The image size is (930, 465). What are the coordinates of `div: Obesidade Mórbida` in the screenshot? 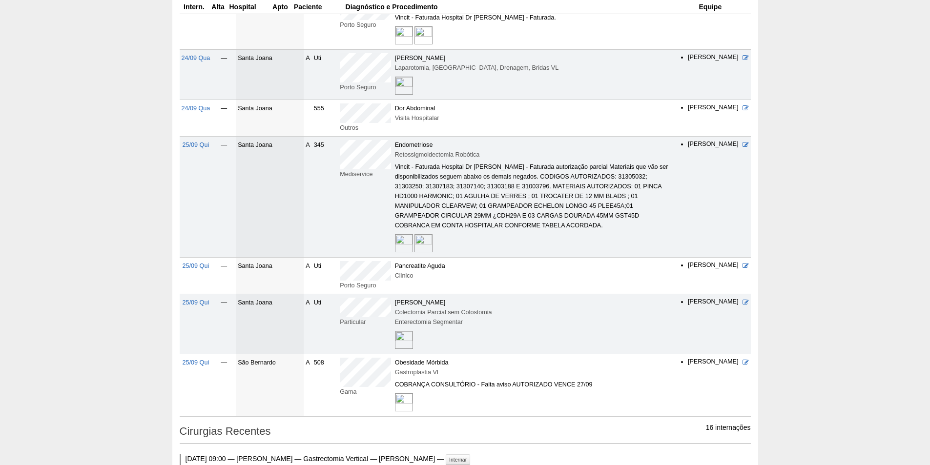 It's located at (533, 363).